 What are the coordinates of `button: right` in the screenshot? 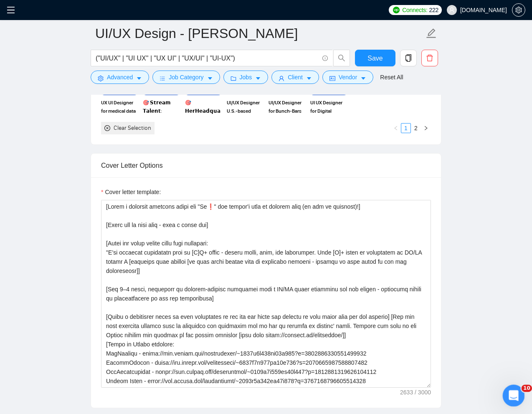 It's located at (426, 128).